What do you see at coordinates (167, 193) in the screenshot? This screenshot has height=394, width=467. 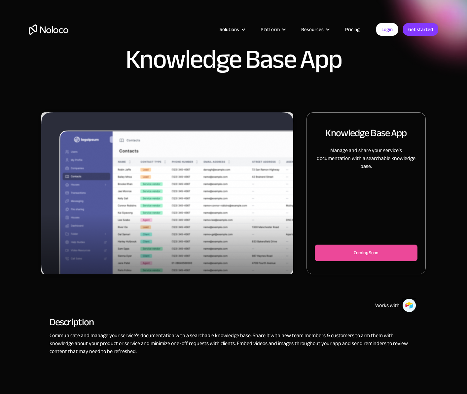 I see `div: carousel` at bounding box center [167, 193].